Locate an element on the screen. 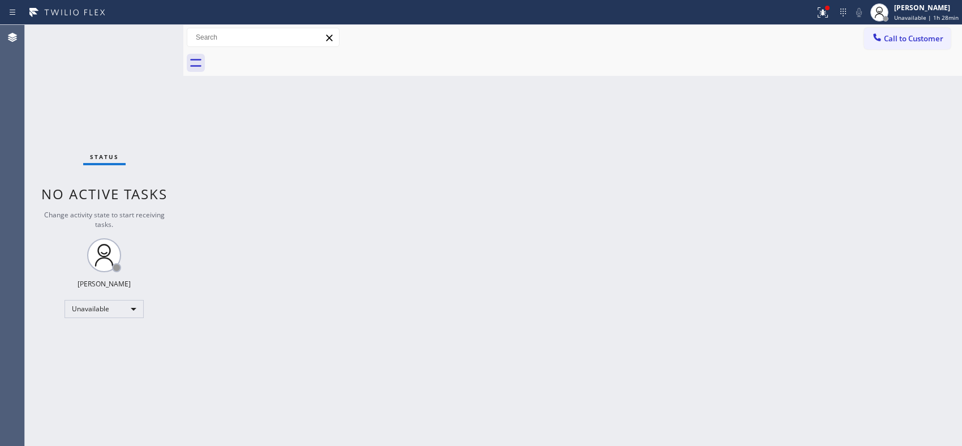  span: Unavailable | 1h 28min is located at coordinates (927, 18).